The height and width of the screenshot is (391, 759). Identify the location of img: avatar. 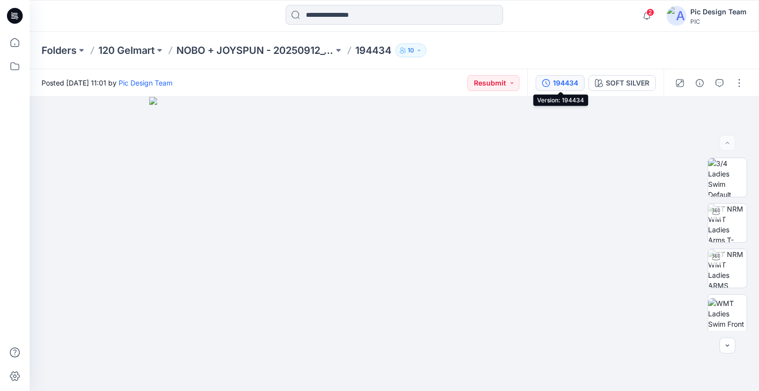
(676, 16).